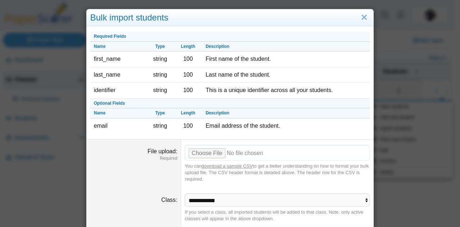  I want to click on div: You can to get a better understanding on how to format your bulk upload file. The CSV header form..., so click(277, 172).